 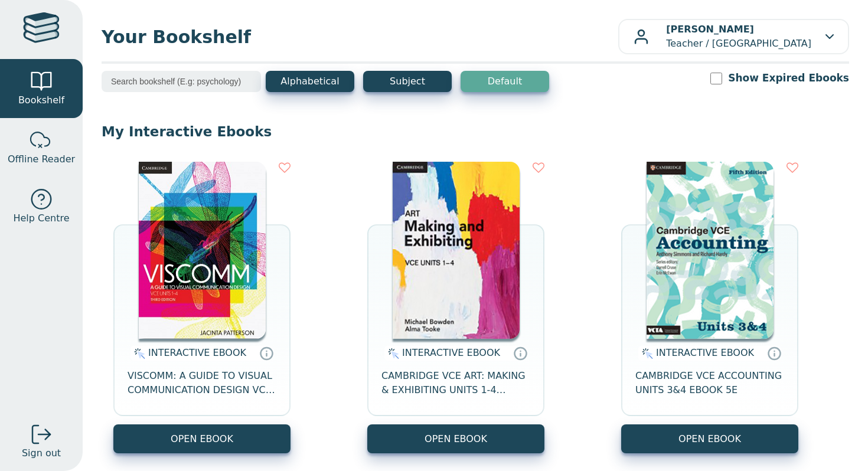 What do you see at coordinates (41, 101) in the screenshot?
I see `span: Bookshelf` at bounding box center [41, 101].